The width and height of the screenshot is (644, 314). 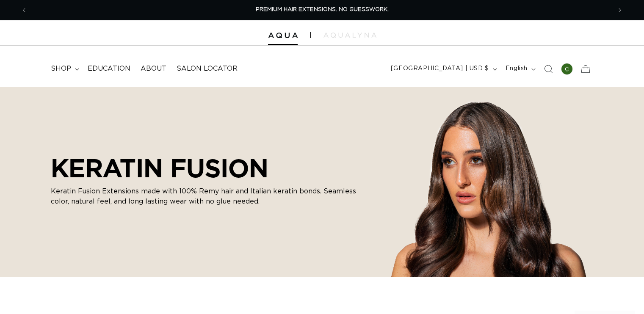 What do you see at coordinates (24, 10) in the screenshot?
I see `button: Previous announcement` at bounding box center [24, 10].